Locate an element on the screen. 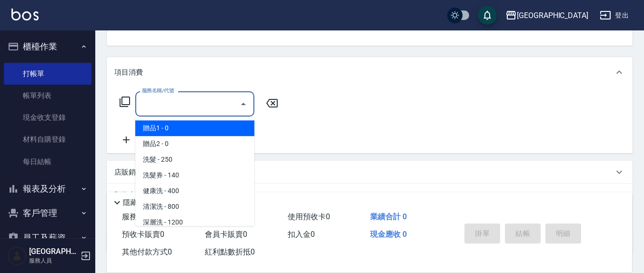 The width and height of the screenshot is (644, 273). span: 服務消費 0 is located at coordinates (139, 217).